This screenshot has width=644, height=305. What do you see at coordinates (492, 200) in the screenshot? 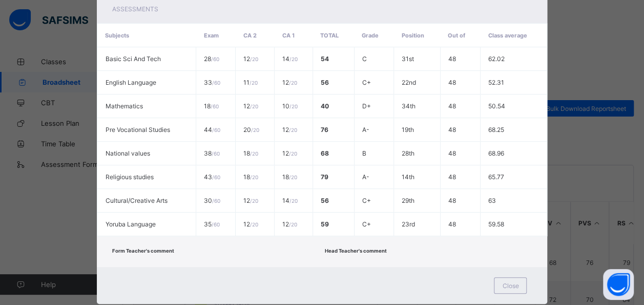
I see `span: 63` at bounding box center [492, 200].